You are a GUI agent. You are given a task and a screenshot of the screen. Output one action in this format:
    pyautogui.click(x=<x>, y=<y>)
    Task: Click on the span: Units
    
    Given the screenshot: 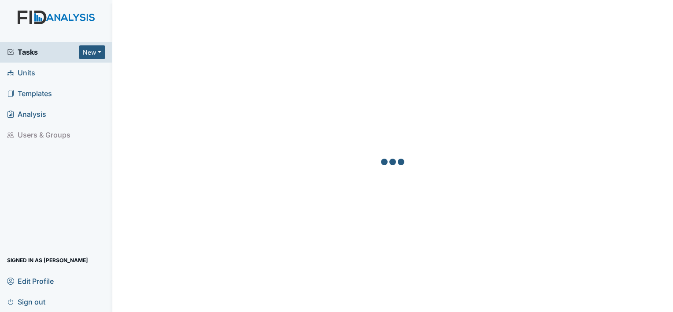 What is the action you would take?
    pyautogui.click(x=21, y=73)
    